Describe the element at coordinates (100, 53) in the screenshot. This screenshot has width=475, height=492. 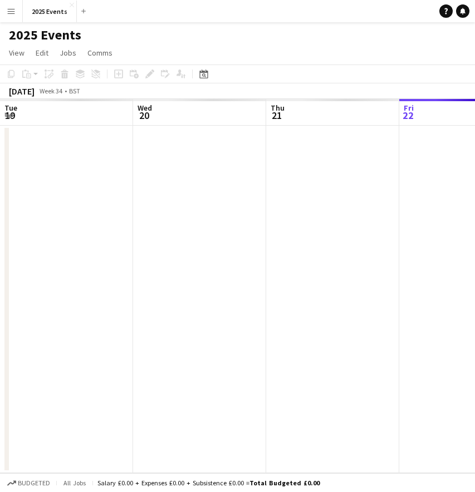
I see `span: Comms` at that location.